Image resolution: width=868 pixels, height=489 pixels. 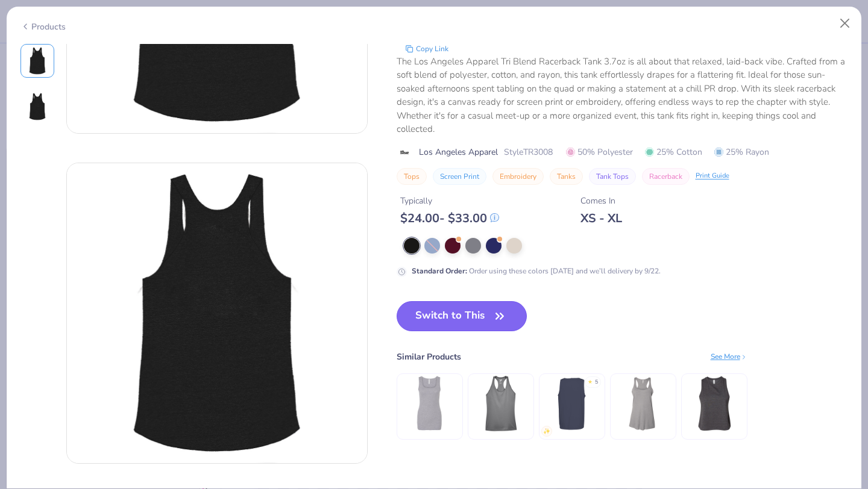 I want to click on button: Tanks, so click(x=566, y=177).